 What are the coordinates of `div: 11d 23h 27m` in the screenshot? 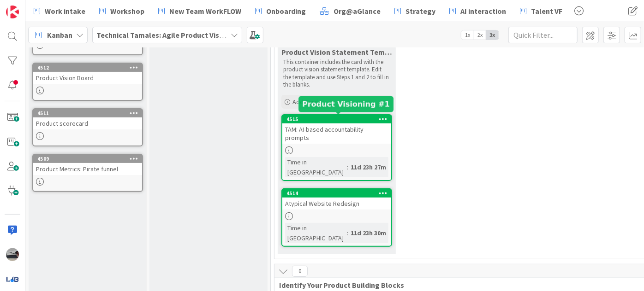 It's located at (368, 167).